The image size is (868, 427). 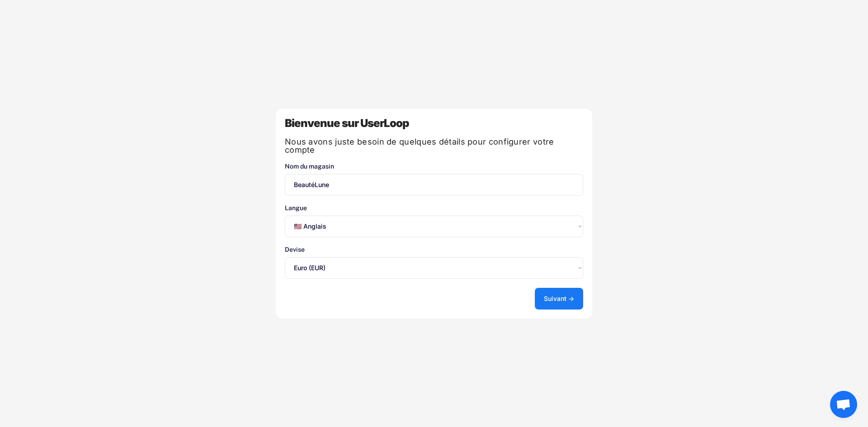 I want to click on input: Le nom de votre magasin, so click(x=434, y=185).